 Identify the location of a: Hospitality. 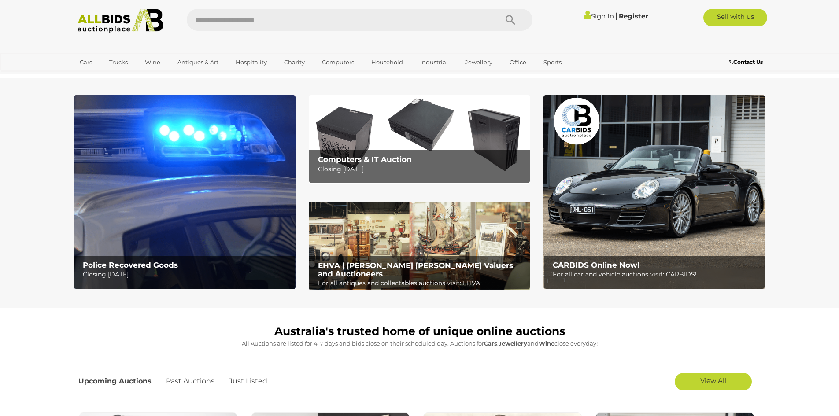
(251, 62).